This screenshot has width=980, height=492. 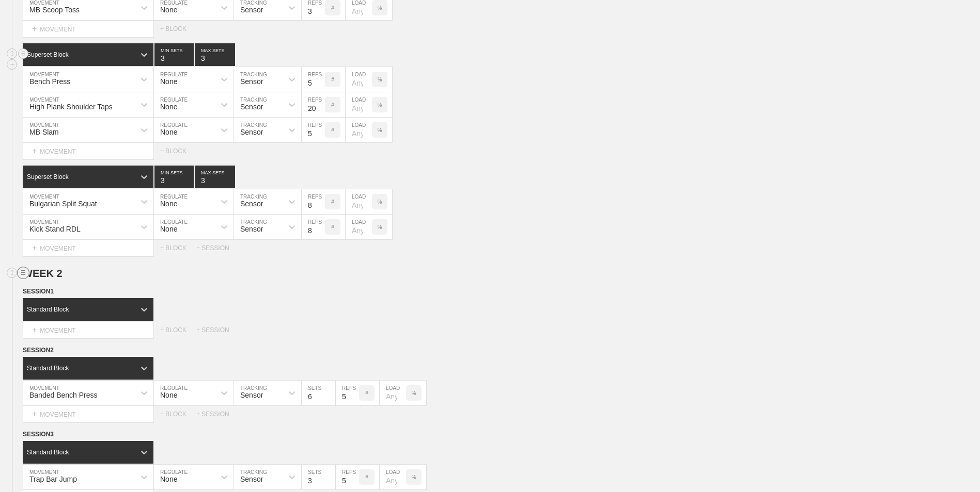 I want to click on div: Trap Bar Jump, so click(x=53, y=479).